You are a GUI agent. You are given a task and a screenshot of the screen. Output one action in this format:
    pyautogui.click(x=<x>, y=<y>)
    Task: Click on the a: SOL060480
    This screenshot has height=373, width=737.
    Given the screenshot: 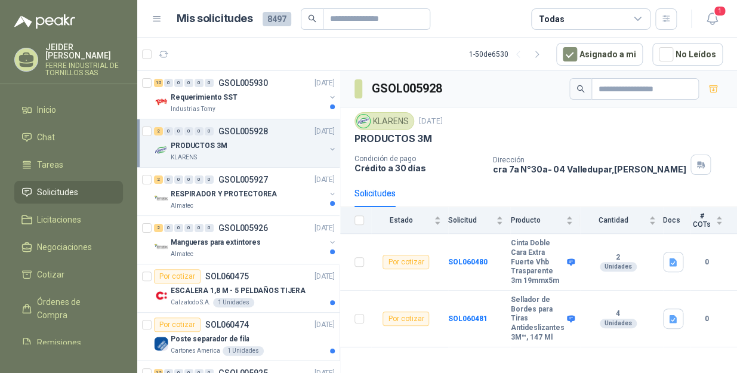 What is the action you would take?
    pyautogui.click(x=468, y=262)
    